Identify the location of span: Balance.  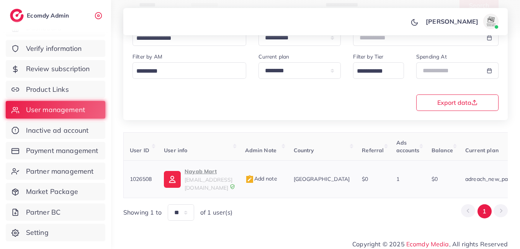
(442, 151).